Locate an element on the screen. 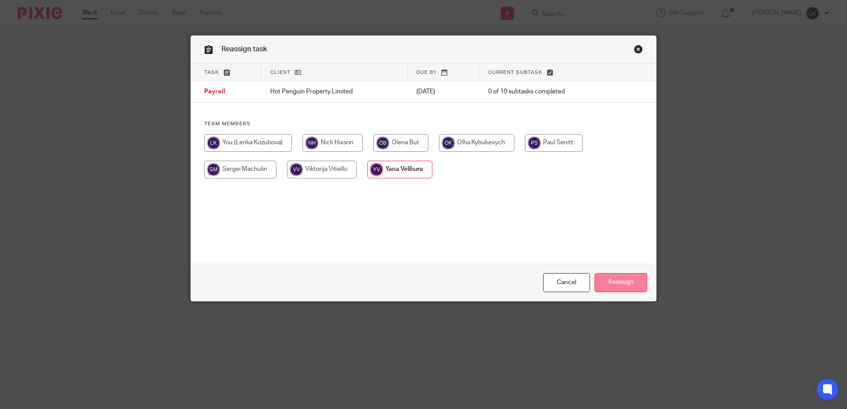 This screenshot has height=409, width=847. span: Task is located at coordinates (212, 72).